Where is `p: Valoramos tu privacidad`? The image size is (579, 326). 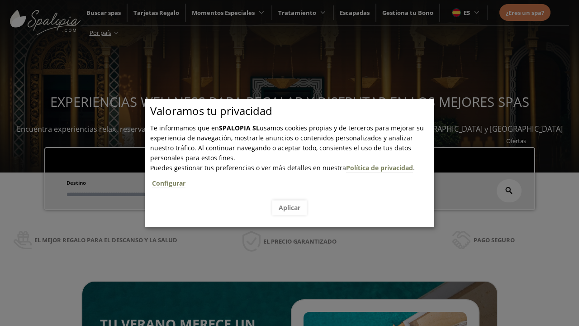 p: Valoramos tu privacidad is located at coordinates (292, 111).